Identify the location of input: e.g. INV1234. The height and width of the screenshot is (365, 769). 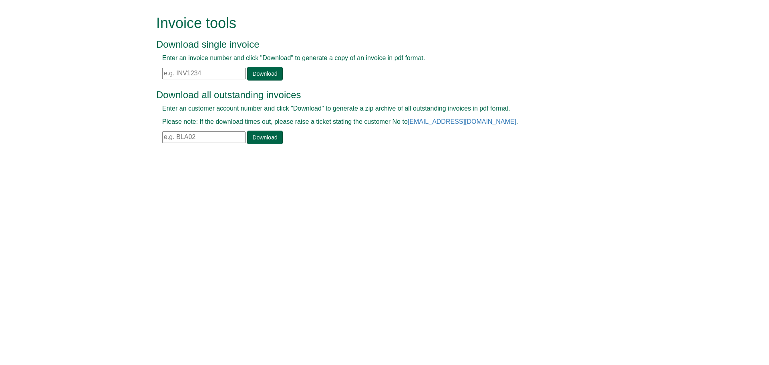
(204, 73).